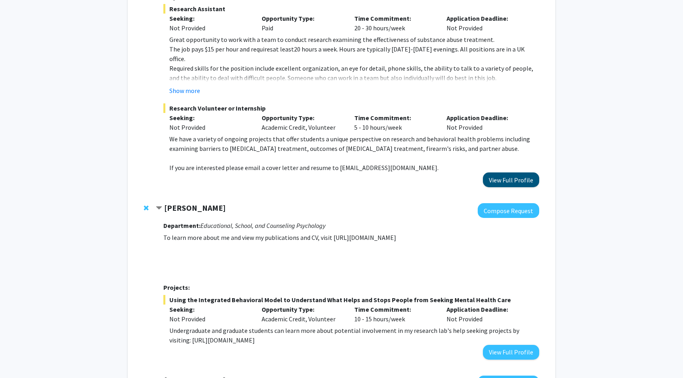 The height and width of the screenshot is (378, 683). Describe the element at coordinates (351, 9) in the screenshot. I see `span: Research Assistant` at that location.